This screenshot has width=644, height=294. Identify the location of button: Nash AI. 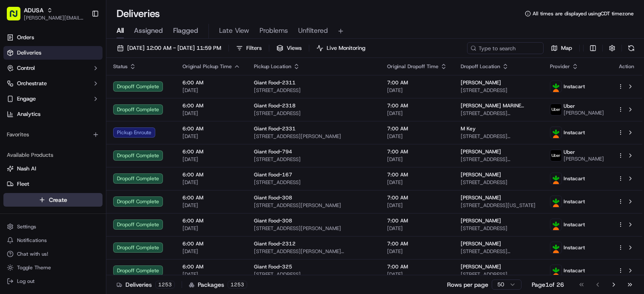
(53, 168).